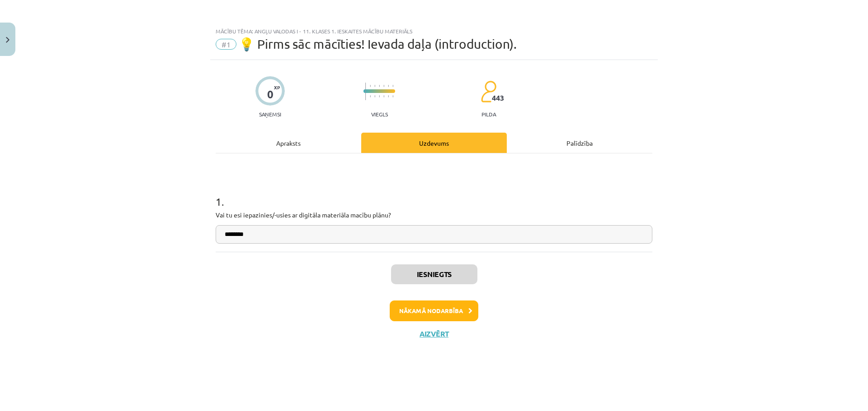  Describe the element at coordinates (488, 91) in the screenshot. I see `img: students-c634bb4e5e11cddfef0936a35e636f08e4e9abd3cc4e673bd6f9a4125e45ecb1.svg` at that location.